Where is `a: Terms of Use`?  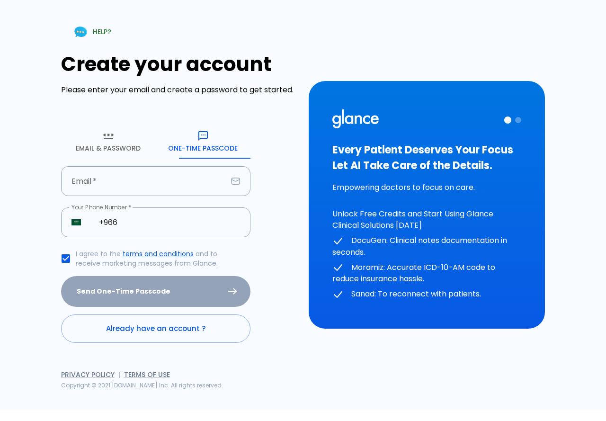 a: Terms of Use is located at coordinates (147, 375).